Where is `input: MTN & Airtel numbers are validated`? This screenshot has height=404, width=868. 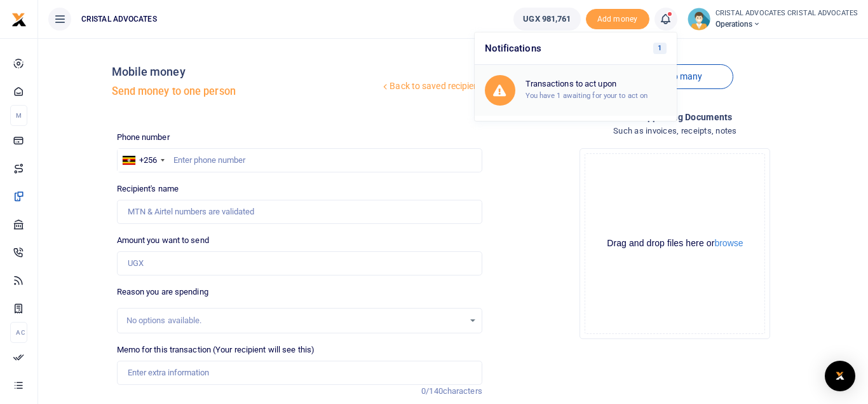
input: MTN & Airtel numbers are validated is located at coordinates (299, 212).